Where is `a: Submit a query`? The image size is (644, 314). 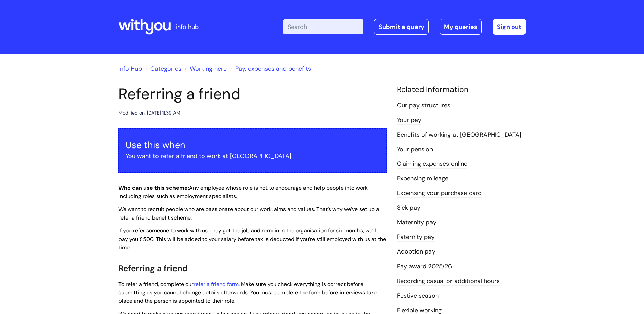 a: Submit a query is located at coordinates (401, 27).